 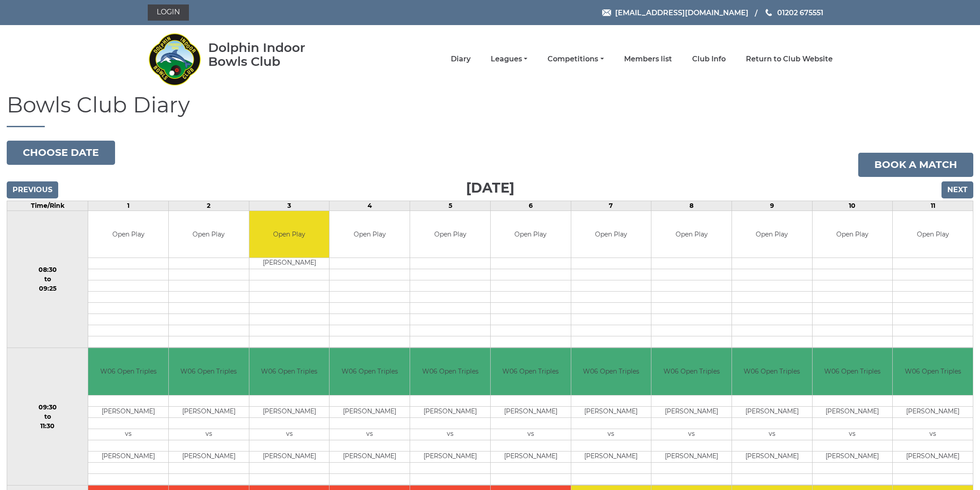 I want to click on div: Dolphin Indoor Bowls Club, so click(x=271, y=54).